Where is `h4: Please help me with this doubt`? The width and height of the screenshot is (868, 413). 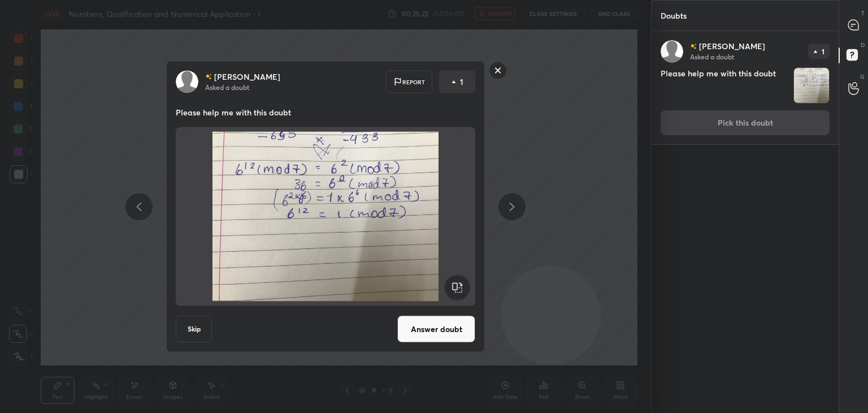
h4: Please help me with this doubt is located at coordinates (724, 86).